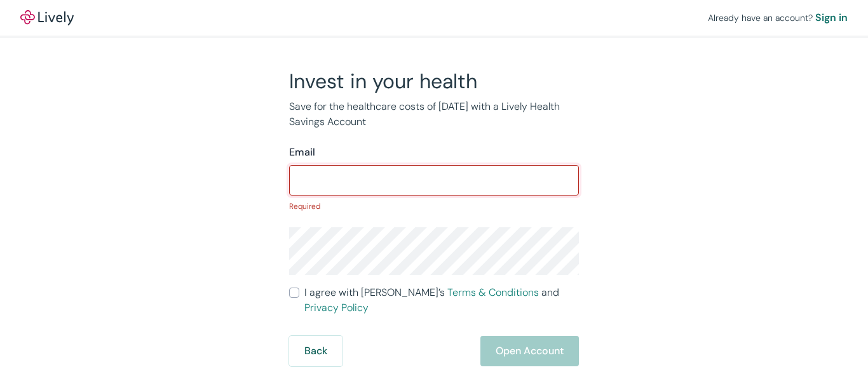 This screenshot has height=372, width=868. What do you see at coordinates (831, 18) in the screenshot?
I see `a: Sign in` at bounding box center [831, 18].